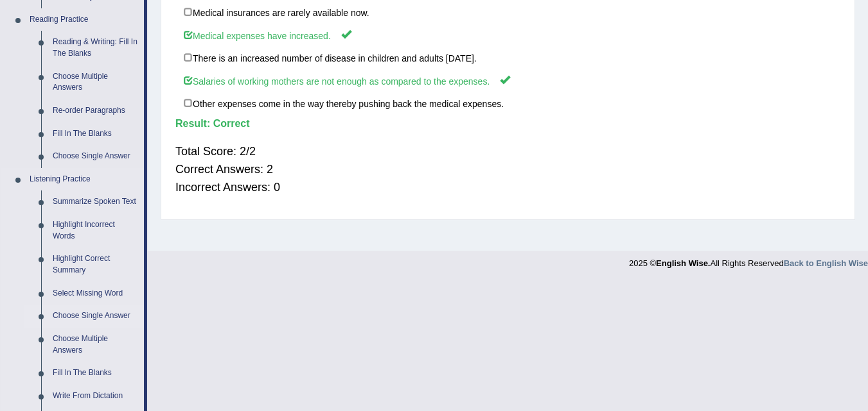 Image resolution: width=868 pixels, height=411 pixels. Describe the element at coordinates (508, 35) in the screenshot. I see `label: Medical expenses have increased.` at that location.